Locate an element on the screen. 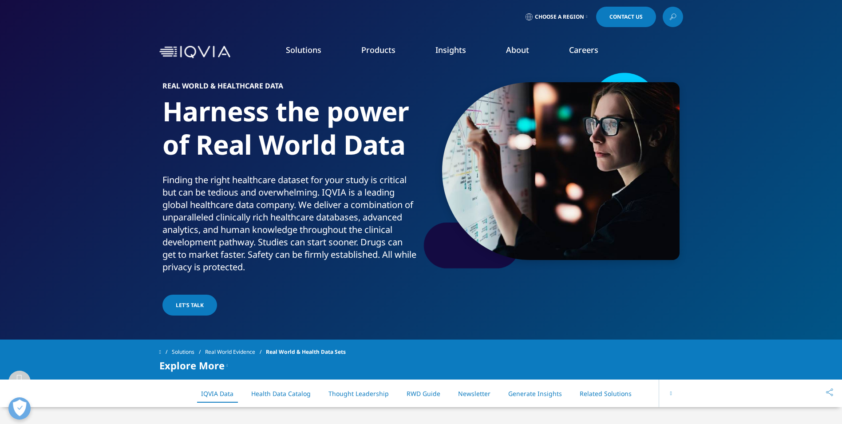  a: Real World Evidence is located at coordinates (235, 352).